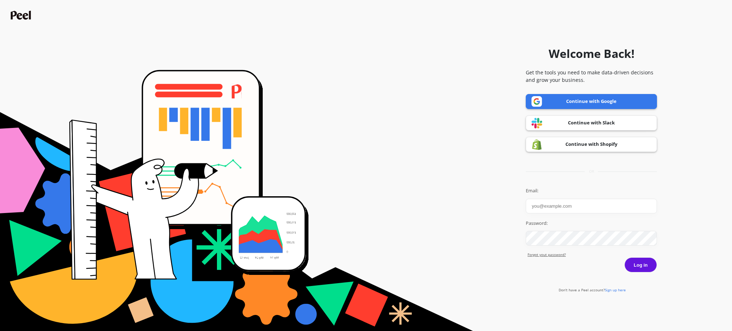 The height and width of the screenshot is (331, 732). What do you see at coordinates (591, 102) in the screenshot?
I see `a: Continue with Google` at bounding box center [591, 102].